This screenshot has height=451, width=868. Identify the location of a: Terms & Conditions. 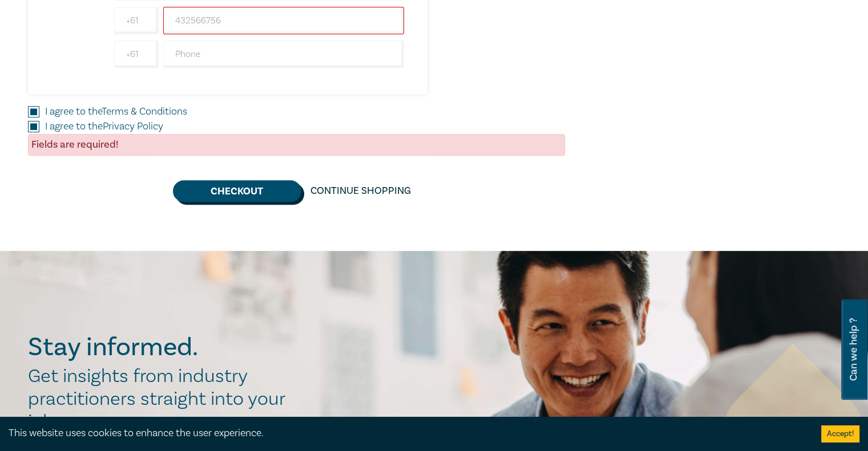
(145, 111).